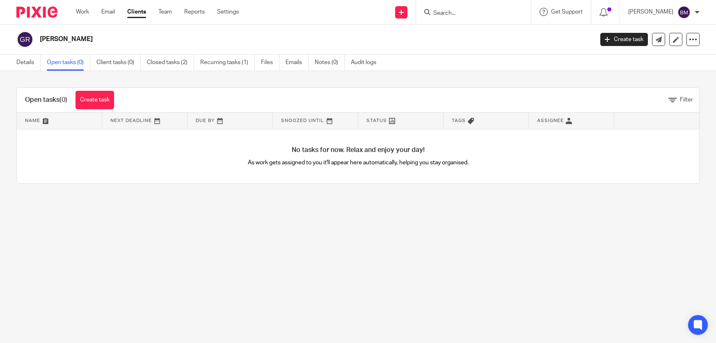 This screenshot has width=716, height=343. What do you see at coordinates (37, 12) in the screenshot?
I see `img: Pixie` at bounding box center [37, 12].